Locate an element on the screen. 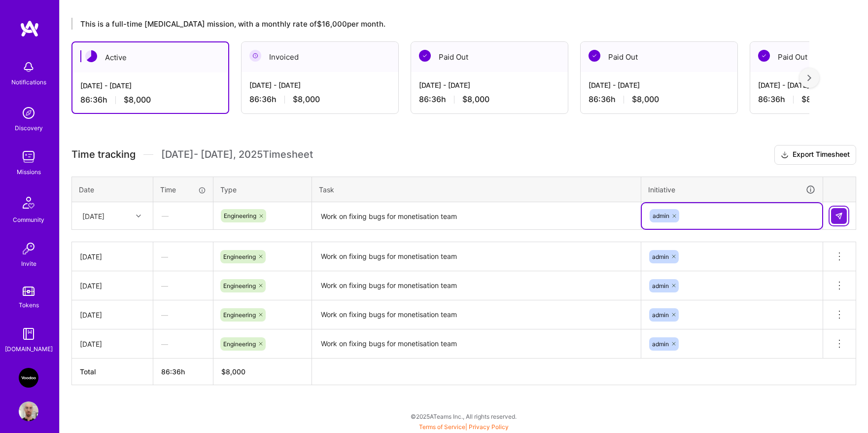  img: Community is located at coordinates (29, 203).